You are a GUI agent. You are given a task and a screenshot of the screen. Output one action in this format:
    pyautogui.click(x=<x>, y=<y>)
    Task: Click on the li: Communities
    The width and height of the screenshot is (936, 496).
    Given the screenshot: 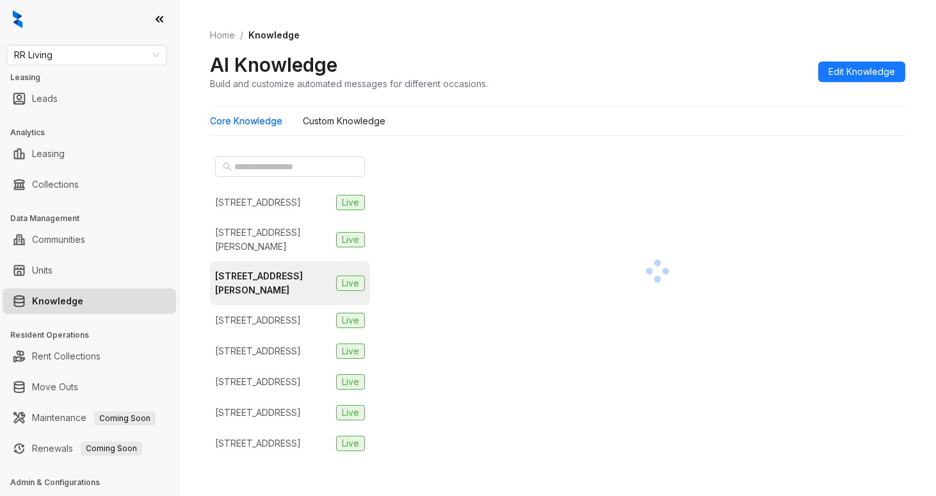 What is the action you would take?
    pyautogui.click(x=89, y=239)
    